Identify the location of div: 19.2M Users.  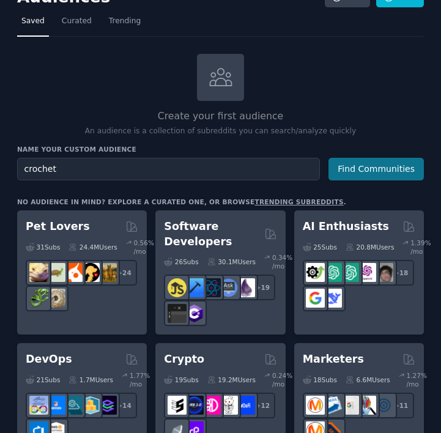
(231, 379).